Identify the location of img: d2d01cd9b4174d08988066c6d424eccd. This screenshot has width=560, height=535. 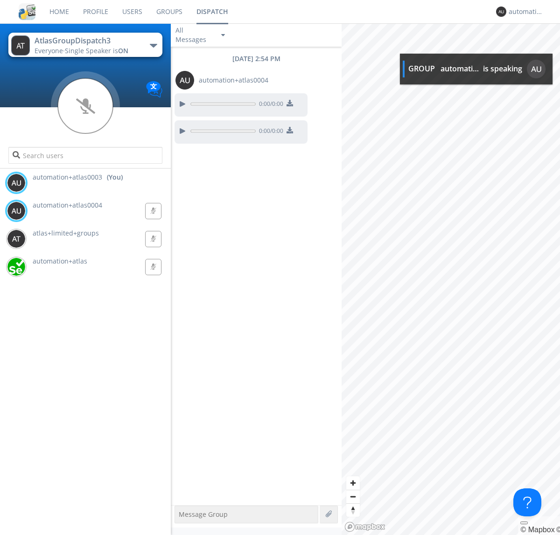
(16, 267).